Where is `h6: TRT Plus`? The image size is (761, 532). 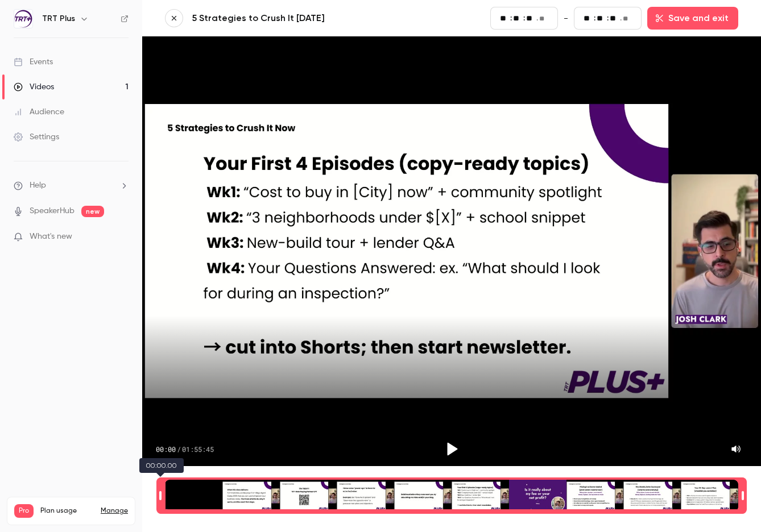
h6: TRT Plus is located at coordinates (58, 19).